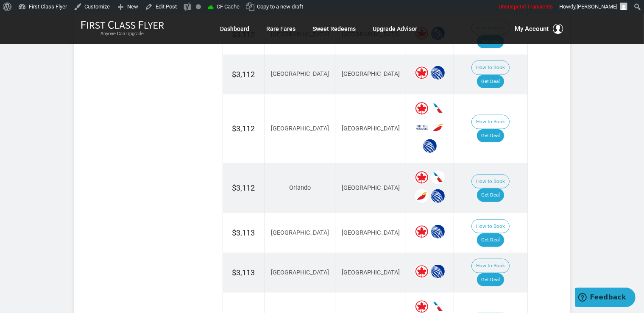 The image size is (644, 313). What do you see at coordinates (395, 29) in the screenshot?
I see `a: Upgrade Advisor` at bounding box center [395, 29].